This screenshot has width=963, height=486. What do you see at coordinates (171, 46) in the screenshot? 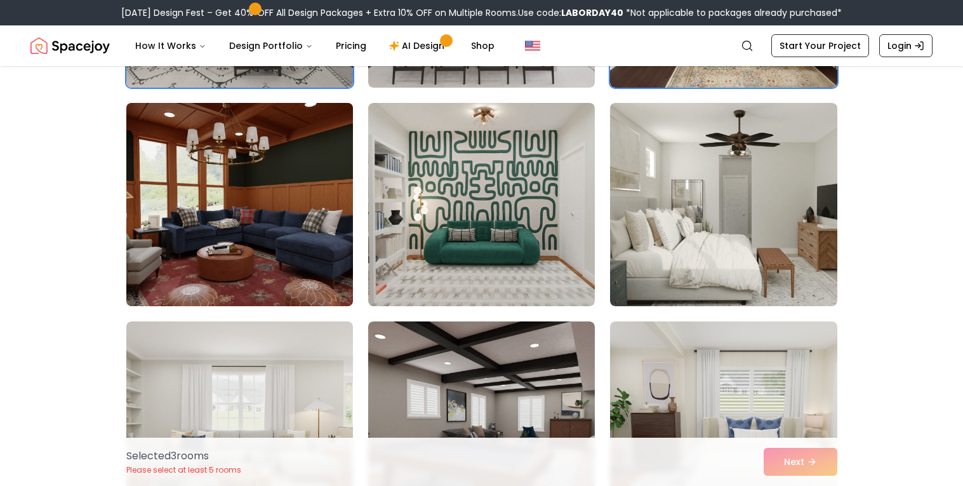
I see `button: How It Works` at bounding box center [171, 46].